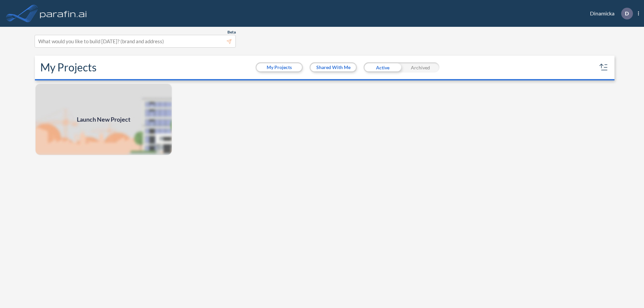  I want to click on p: D, so click(627, 14).